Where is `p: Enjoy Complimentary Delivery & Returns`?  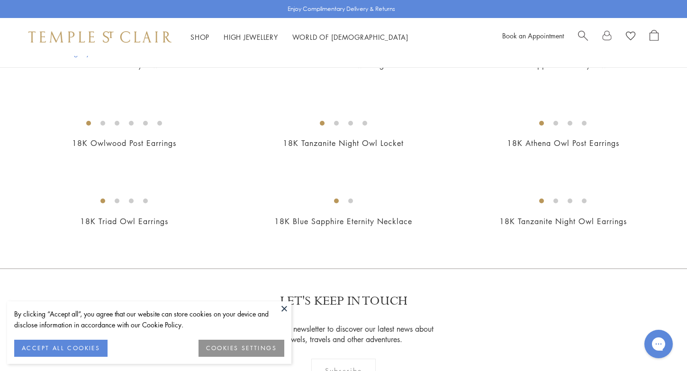
p: Enjoy Complimentary Delivery & Returns is located at coordinates (341, 9).